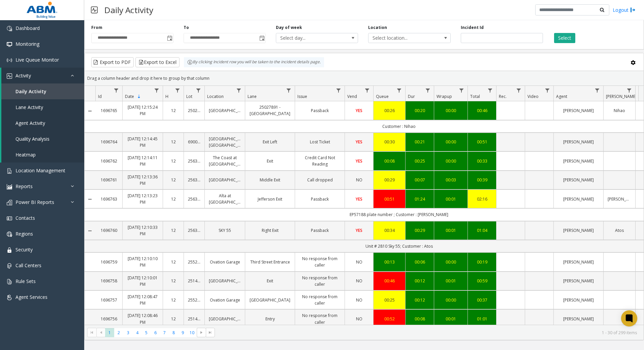  What do you see at coordinates (420, 281) in the screenshot?
I see `a: 00:12` at bounding box center [420, 281].